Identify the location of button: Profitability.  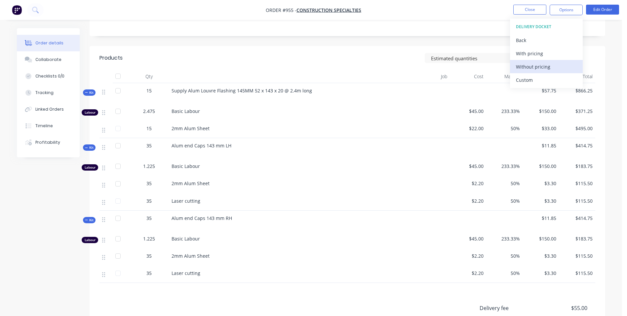
(48, 142).